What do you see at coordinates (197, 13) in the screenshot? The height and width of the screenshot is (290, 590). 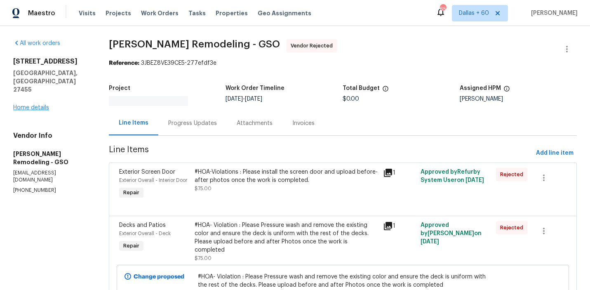 I see `span: Tasks` at bounding box center [197, 13].